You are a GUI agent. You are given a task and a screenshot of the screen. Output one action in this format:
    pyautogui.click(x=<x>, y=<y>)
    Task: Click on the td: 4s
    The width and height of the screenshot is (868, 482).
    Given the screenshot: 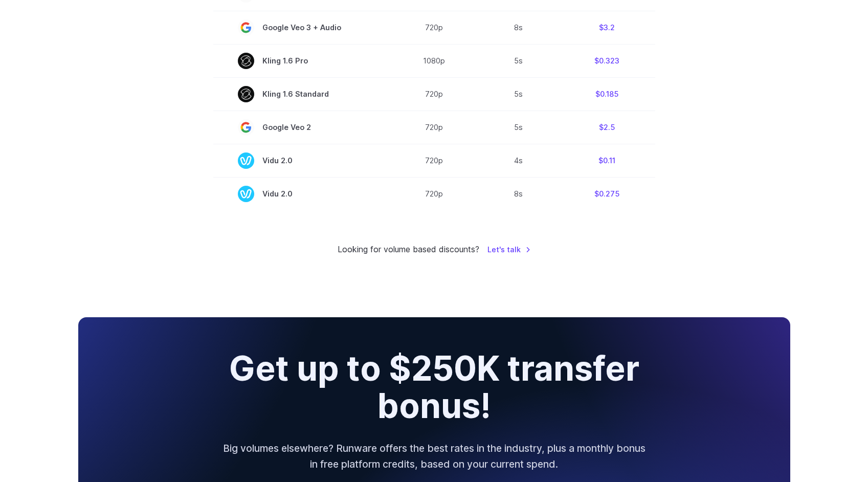 What is the action you would take?
    pyautogui.click(x=519, y=160)
    